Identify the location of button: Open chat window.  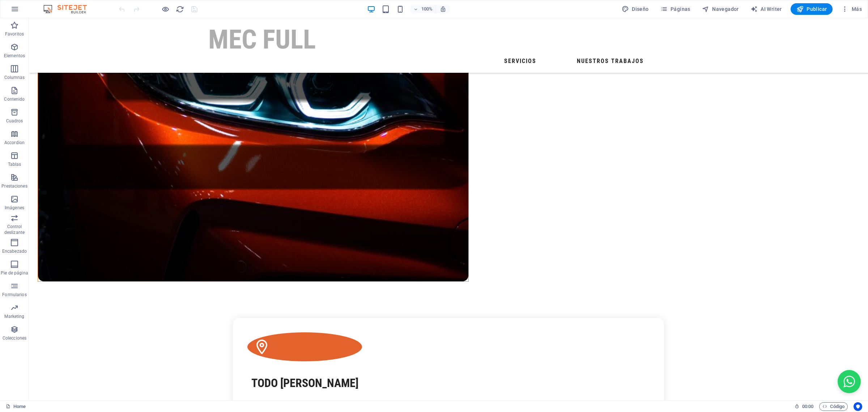
(820, 363).